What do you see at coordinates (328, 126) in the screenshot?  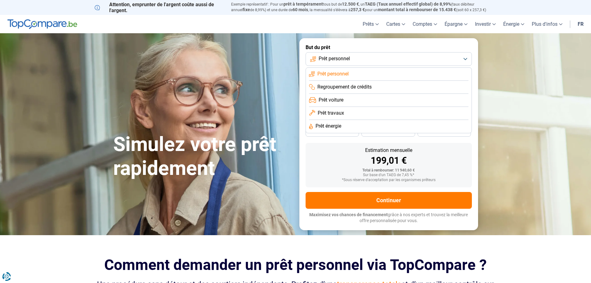 I see `span: Prêt énergie` at bounding box center [328, 126].